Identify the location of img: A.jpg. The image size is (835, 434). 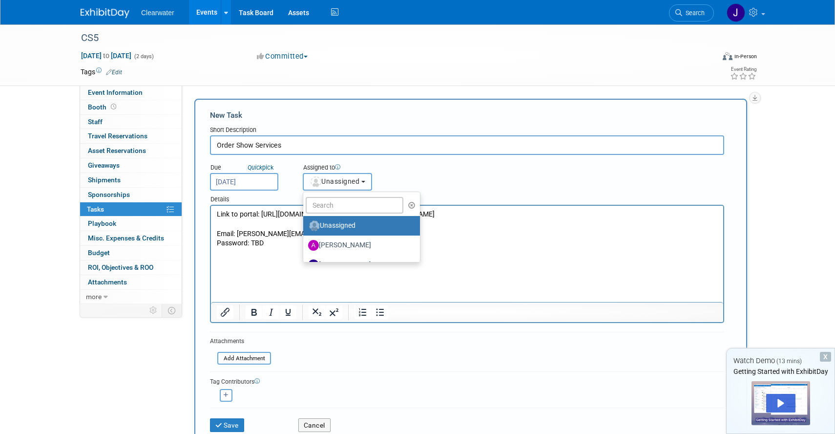
(314, 245).